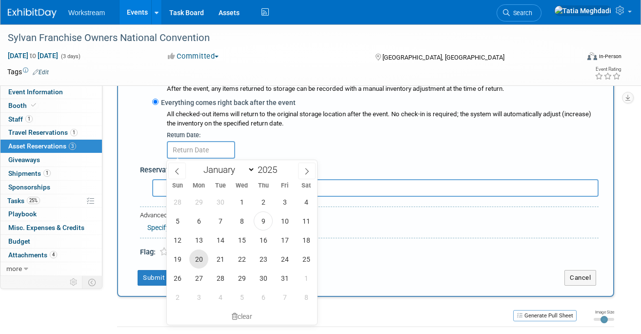  What do you see at coordinates (287, 38) in the screenshot?
I see `div: Sylvan Franchise Owners National Convention` at bounding box center [287, 38].